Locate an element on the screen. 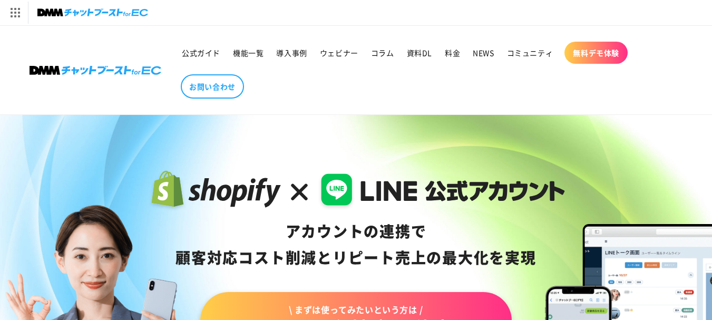 This screenshot has height=320, width=712. span: コミュニティ is located at coordinates (530, 53).